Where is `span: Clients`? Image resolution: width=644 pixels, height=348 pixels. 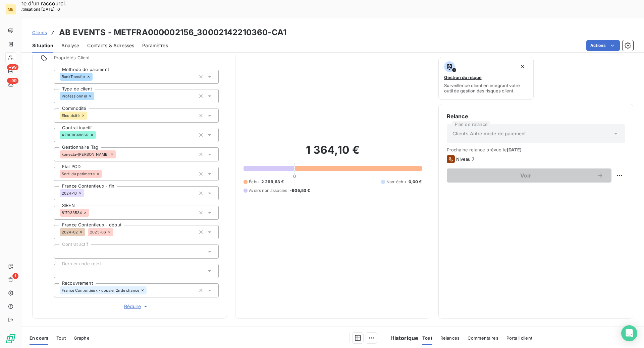
span: Clients is located at coordinates (39, 33).